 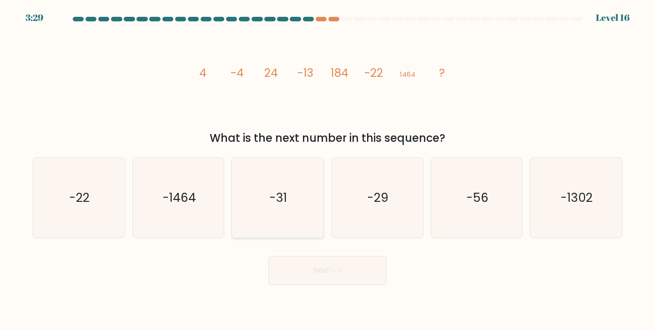 I want to click on tspan: 24, so click(x=271, y=73).